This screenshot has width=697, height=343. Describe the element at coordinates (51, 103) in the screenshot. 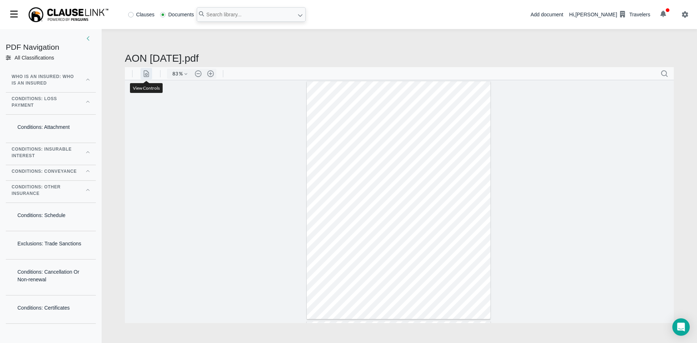

I see `button: Conditions: Loss Payment` at that location.